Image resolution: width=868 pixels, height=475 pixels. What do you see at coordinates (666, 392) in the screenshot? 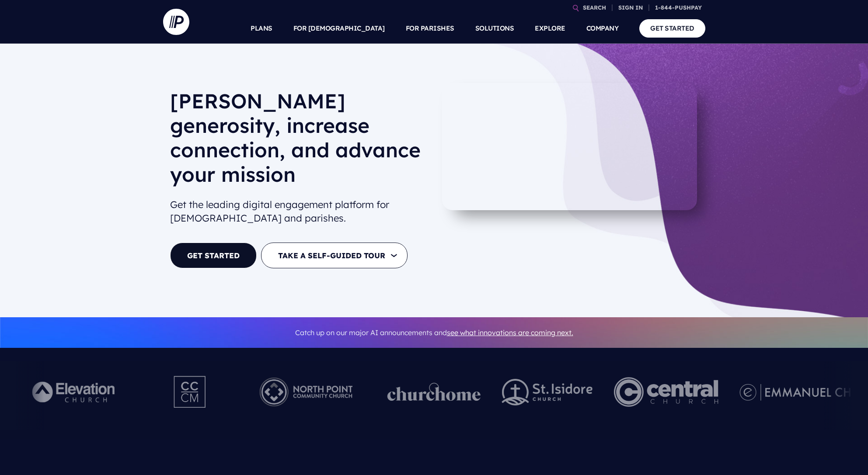
I see `img: Central Church Henderson NV` at bounding box center [666, 392].